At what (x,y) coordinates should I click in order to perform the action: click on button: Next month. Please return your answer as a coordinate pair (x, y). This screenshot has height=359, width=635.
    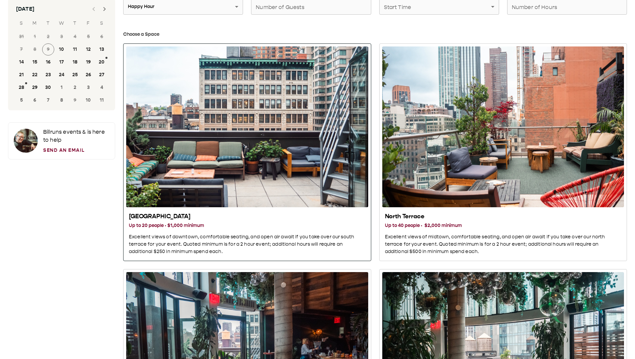
    Looking at the image, I should click on (104, 9).